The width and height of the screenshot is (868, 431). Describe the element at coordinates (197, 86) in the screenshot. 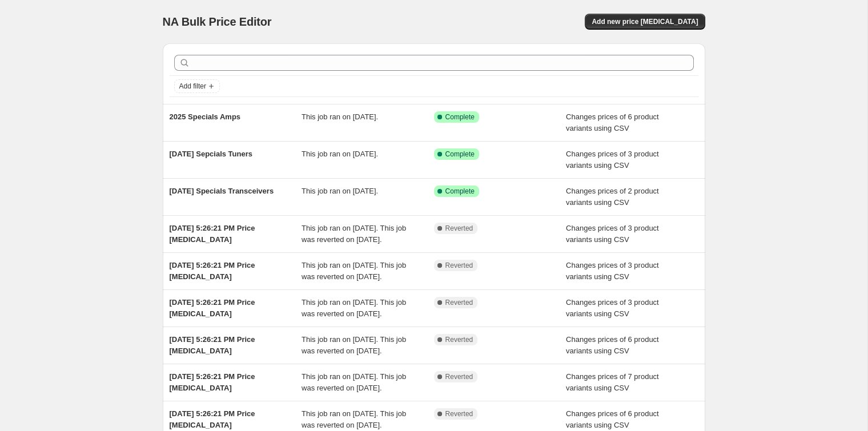

I see `button: Add filter` at that location.